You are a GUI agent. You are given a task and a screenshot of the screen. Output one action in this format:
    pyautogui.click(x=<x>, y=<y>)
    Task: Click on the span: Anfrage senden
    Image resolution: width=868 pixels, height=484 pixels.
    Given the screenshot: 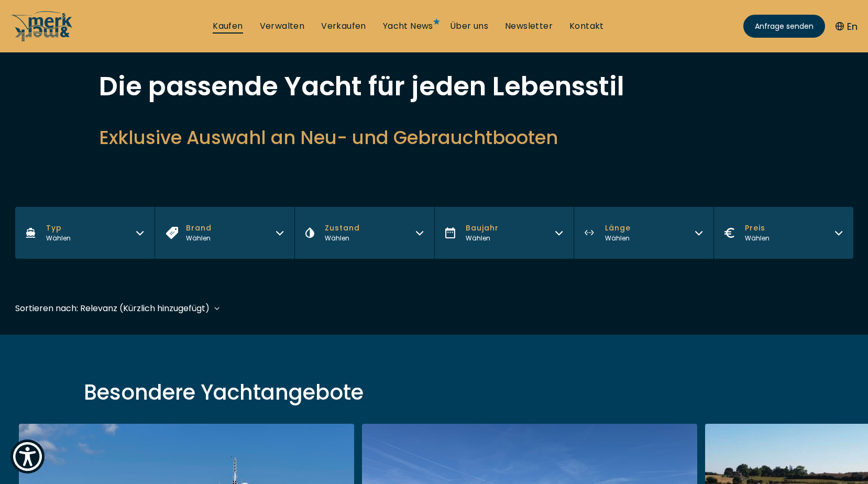 What is the action you would take?
    pyautogui.click(x=784, y=26)
    